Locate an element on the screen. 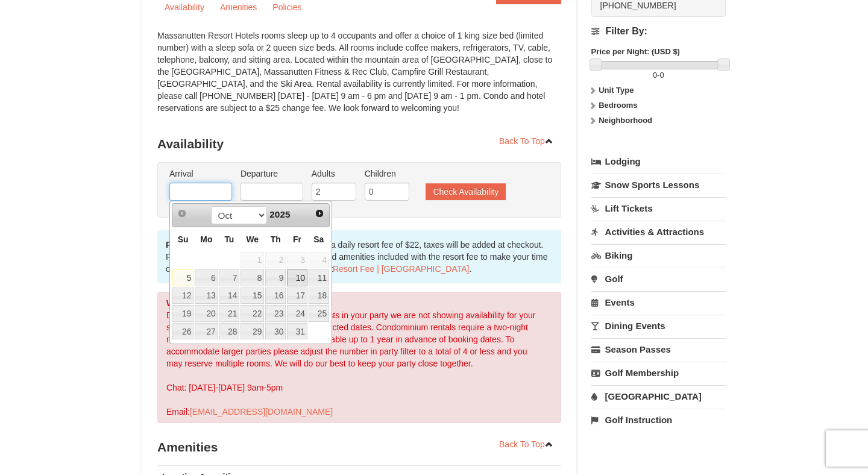  a: Events is located at coordinates (658, 302).